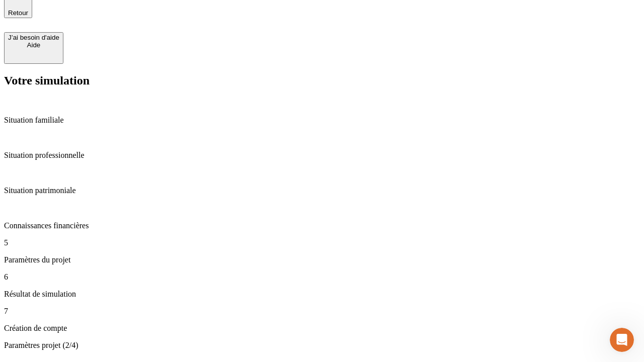  Describe the element at coordinates (322, 120) in the screenshot. I see `p: Situation familiale` at that location.